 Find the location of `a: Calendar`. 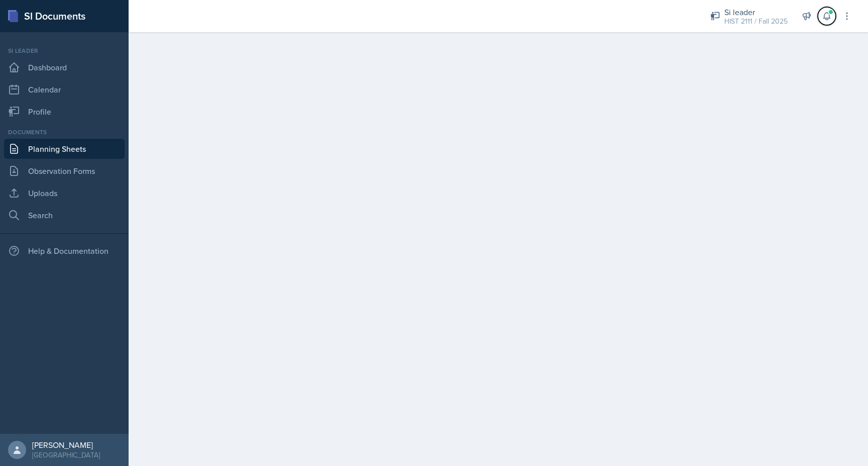

a: Calendar is located at coordinates (64, 89).